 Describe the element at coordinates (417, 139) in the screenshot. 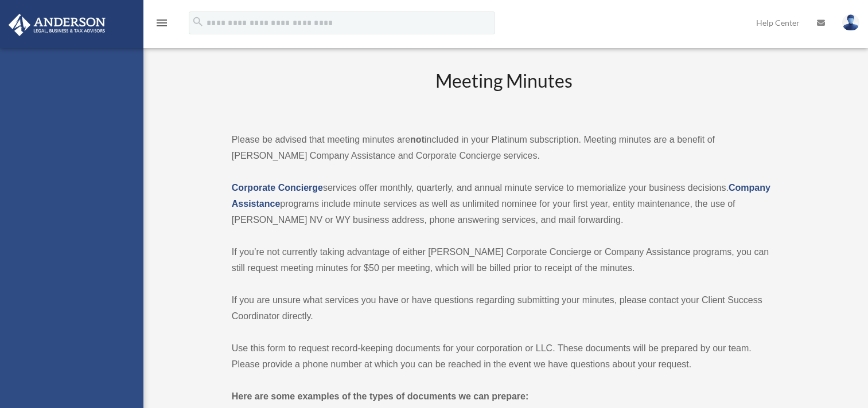

I see `strong: not` at that location.